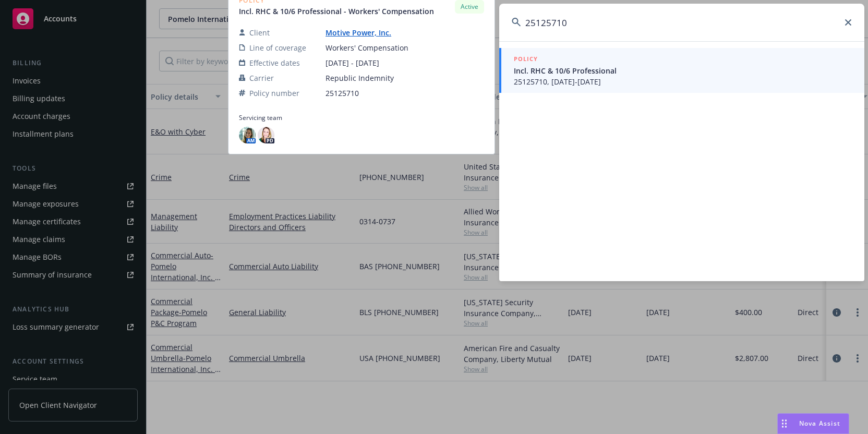  What do you see at coordinates (784, 424) in the screenshot?
I see `div: Drag to move` at bounding box center [784, 424].